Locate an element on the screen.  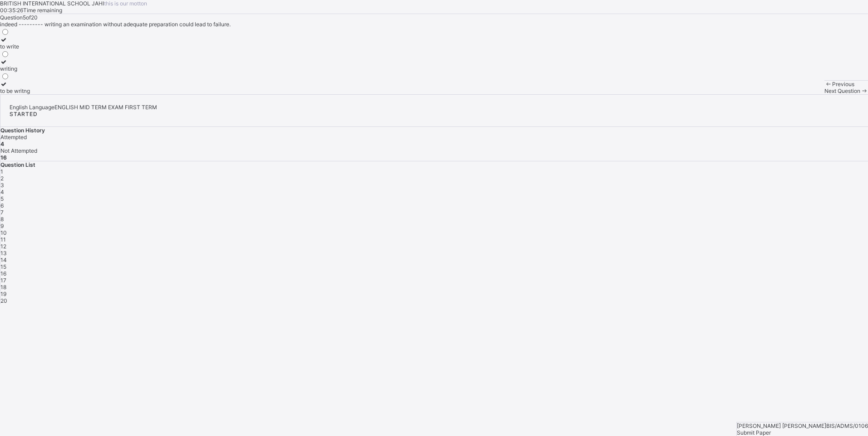
span: English Language is located at coordinates (32, 107).